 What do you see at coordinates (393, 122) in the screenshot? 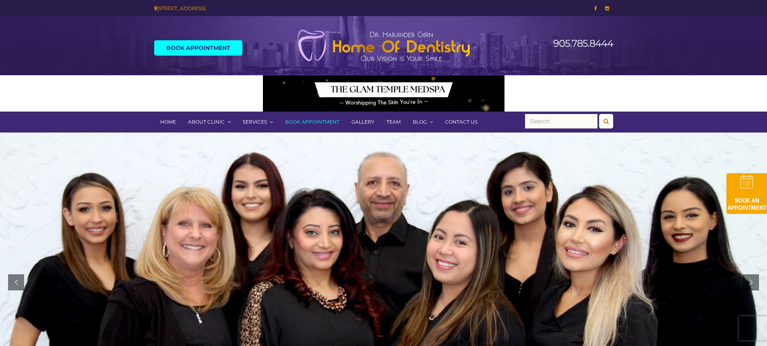
I see `a: Team` at bounding box center [393, 122].